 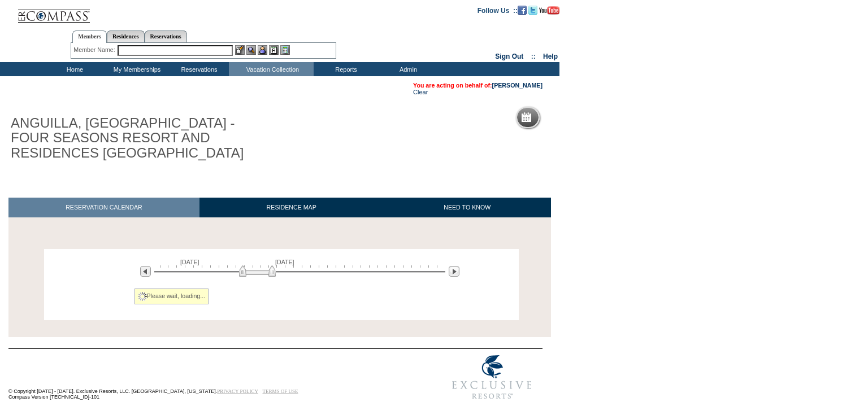 What do you see at coordinates (126, 36) in the screenshot?
I see `a: Residences` at bounding box center [126, 36].